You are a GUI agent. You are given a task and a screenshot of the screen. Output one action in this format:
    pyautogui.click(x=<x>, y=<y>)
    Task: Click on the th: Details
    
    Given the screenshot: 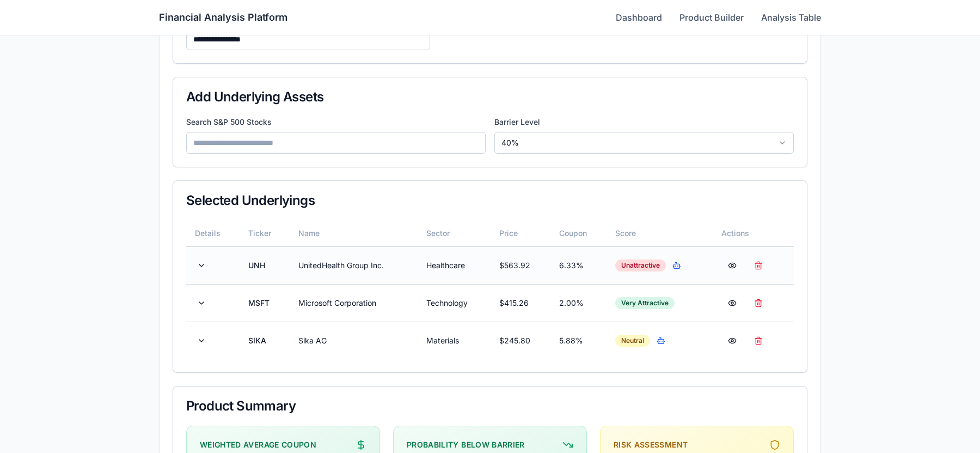 What is the action you would take?
    pyautogui.click(x=213, y=234)
    